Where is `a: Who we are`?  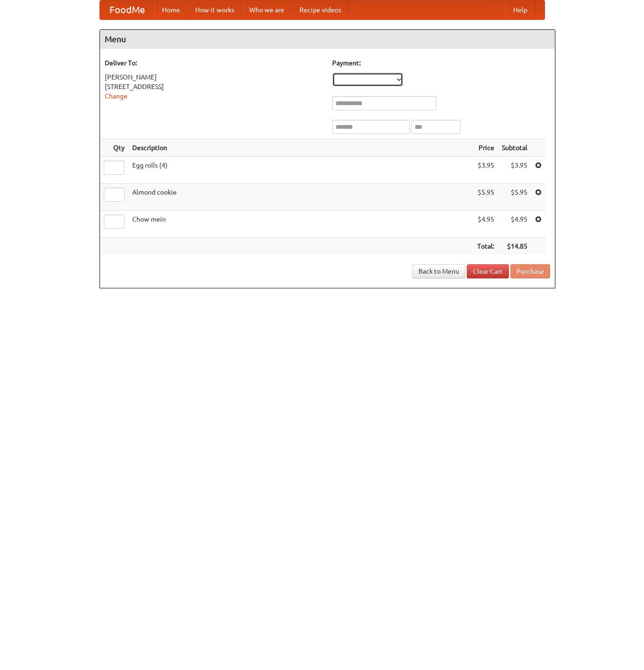 a: Who we are is located at coordinates (267, 10).